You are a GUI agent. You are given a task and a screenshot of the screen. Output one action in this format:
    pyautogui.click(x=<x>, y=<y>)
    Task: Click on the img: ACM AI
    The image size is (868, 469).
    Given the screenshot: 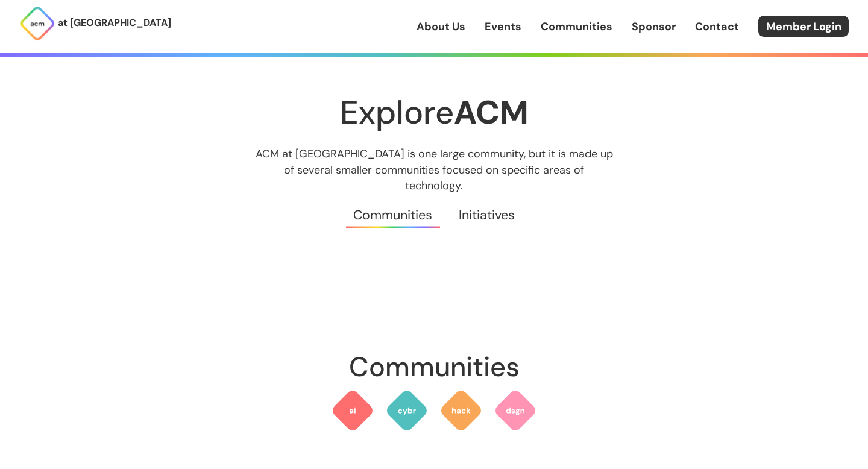 What is the action you would take?
    pyautogui.click(x=353, y=411)
    